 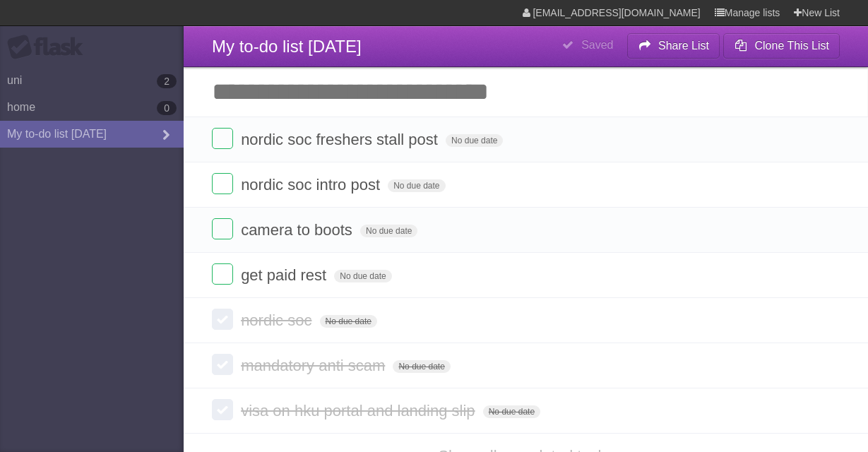 What do you see at coordinates (312, 185) in the screenshot?
I see `span: nordic soc intro post` at bounding box center [312, 185].